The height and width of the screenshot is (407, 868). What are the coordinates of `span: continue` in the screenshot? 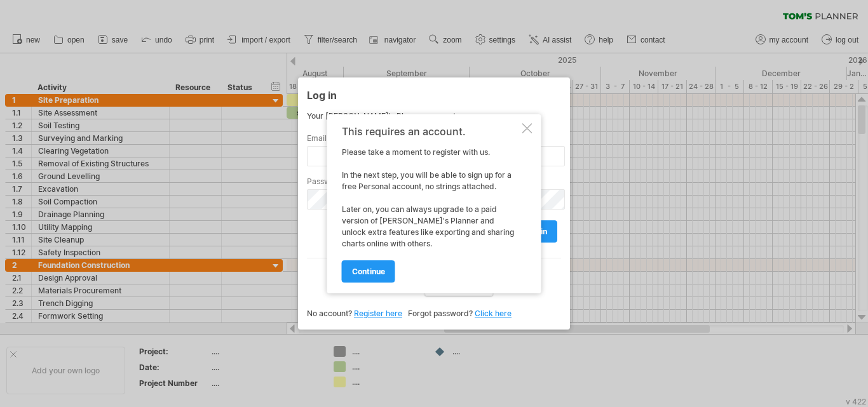 It's located at (369, 271).